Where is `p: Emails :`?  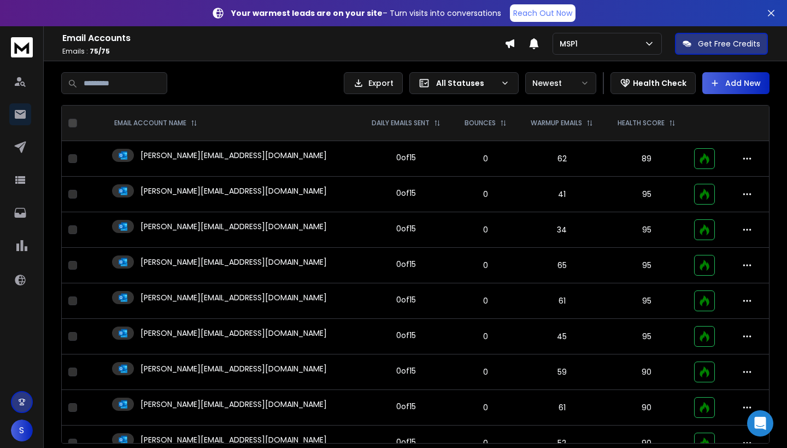
p: Emails : is located at coordinates (283, 51).